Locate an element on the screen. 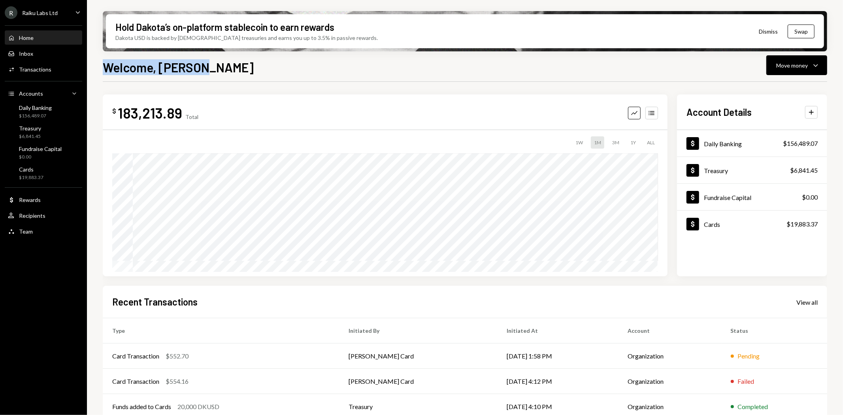  div: Transactions is located at coordinates (35, 69).